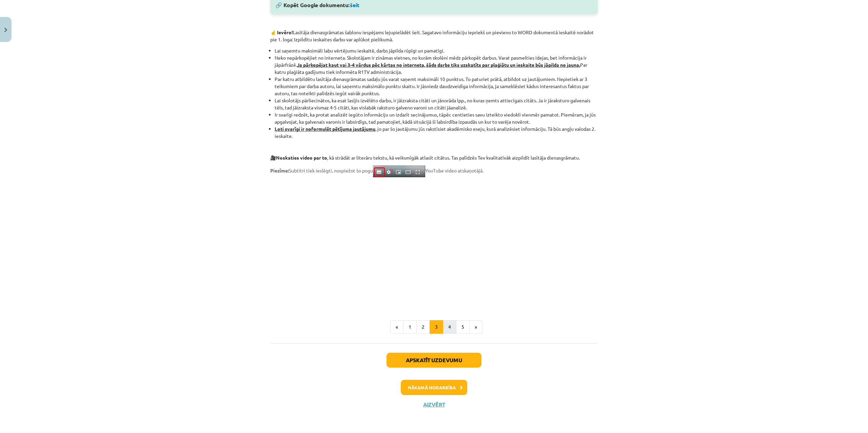 The image size is (868, 433). I want to click on img: icon-close-lesson-0947bae3869378f0d4975bcd49f059093ad1ed9edebbc8119c70593378902aed.svg, so click(6, 30).